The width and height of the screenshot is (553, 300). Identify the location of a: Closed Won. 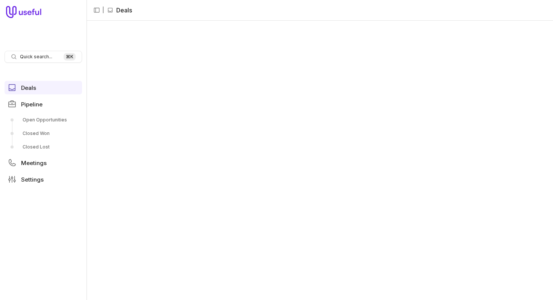
(43, 134).